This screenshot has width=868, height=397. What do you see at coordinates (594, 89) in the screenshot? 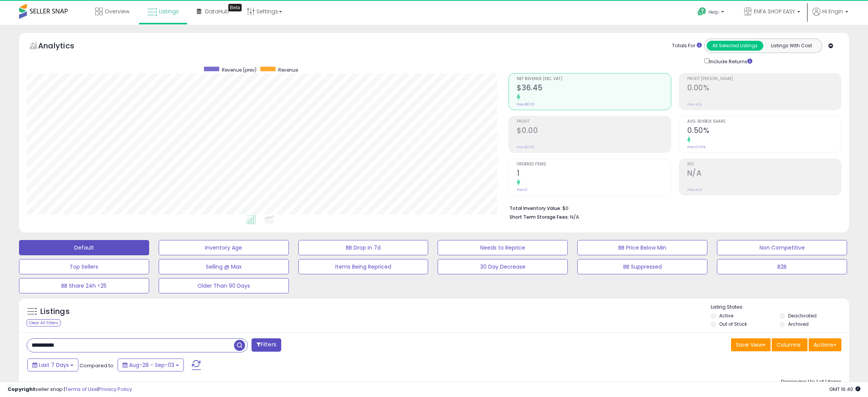
I see `h2: $36.45` at bounding box center [594, 89].